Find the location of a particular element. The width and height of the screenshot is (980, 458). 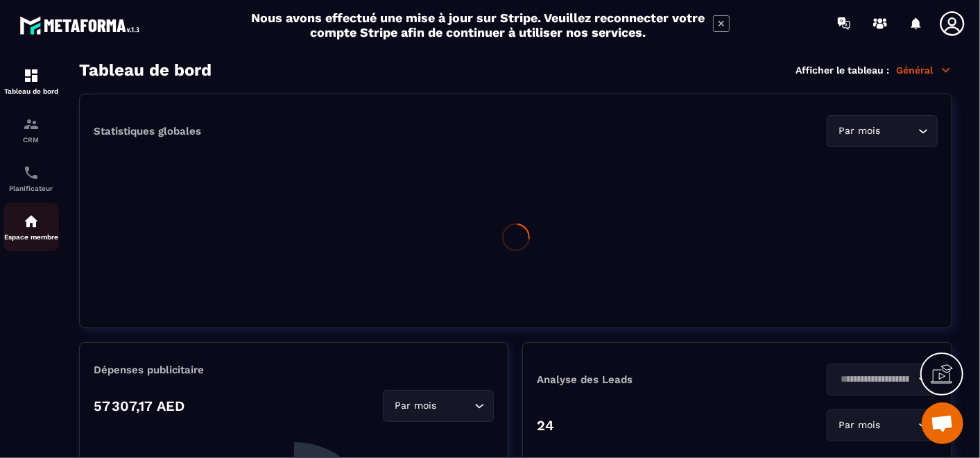

p: Tableau de bord is located at coordinates (31, 91).